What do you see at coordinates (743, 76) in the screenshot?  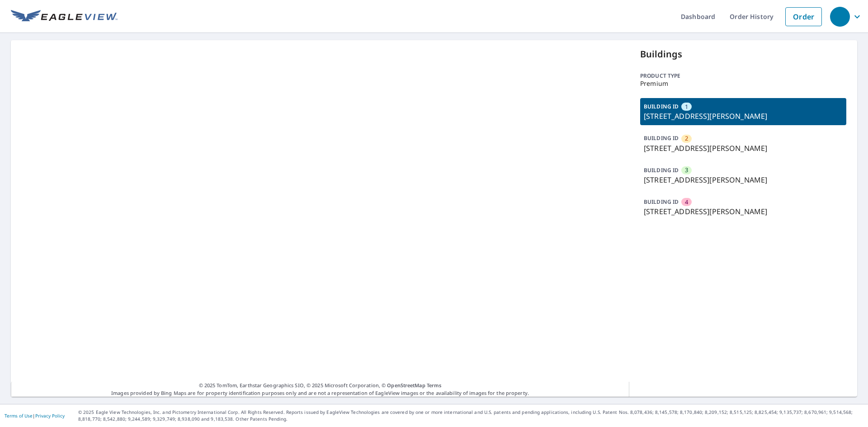 I see `p: Product type` at bounding box center [743, 76].